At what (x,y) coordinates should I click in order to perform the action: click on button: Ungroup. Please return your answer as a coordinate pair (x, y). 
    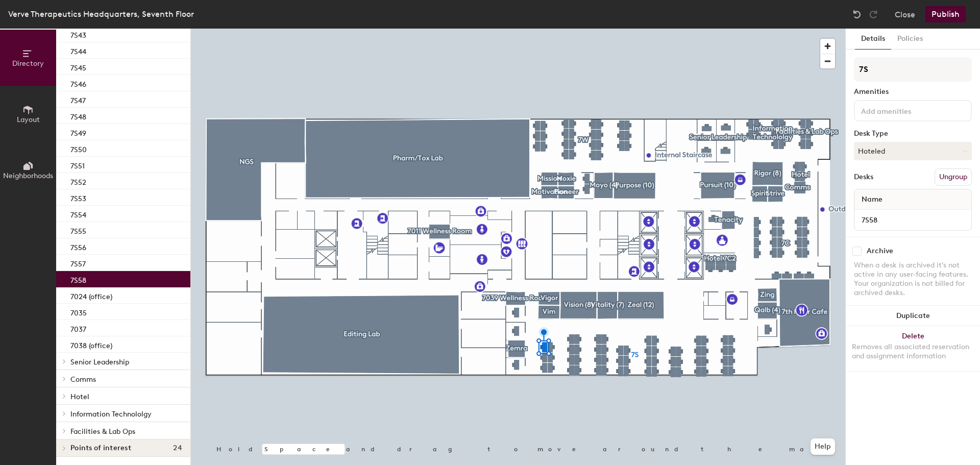
    Looking at the image, I should click on (953, 177).